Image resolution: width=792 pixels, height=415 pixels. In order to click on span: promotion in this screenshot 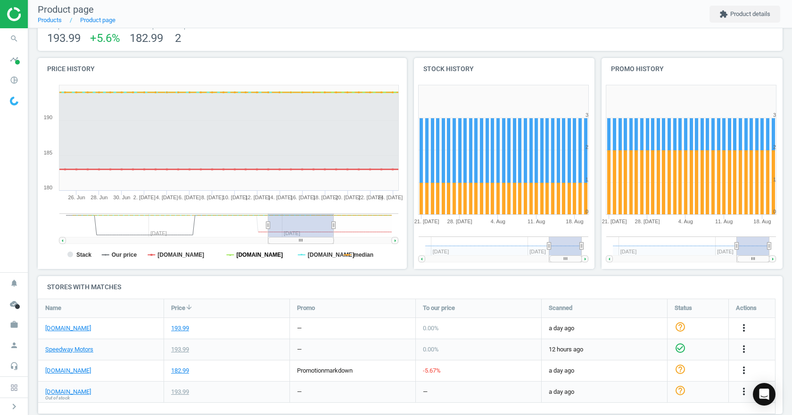, I will do `click(311, 370)`.